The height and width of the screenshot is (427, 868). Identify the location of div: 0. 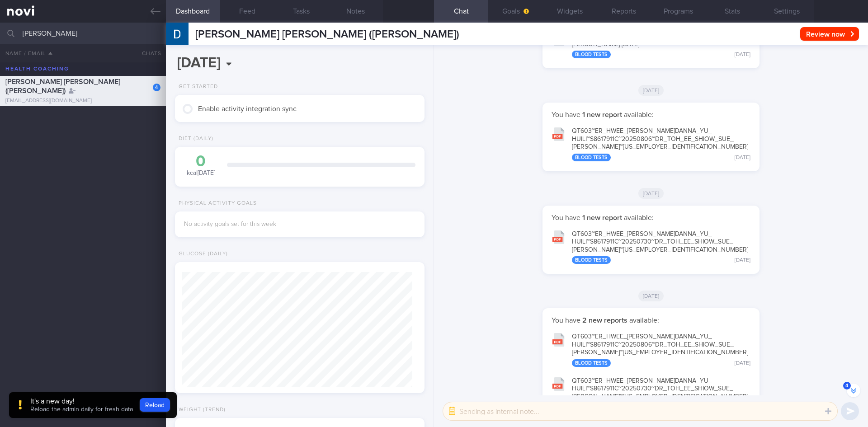
(200, 161).